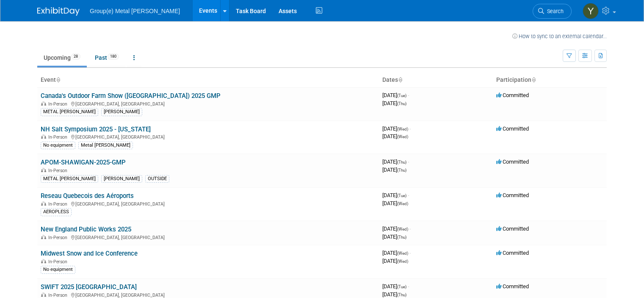 The width and height of the screenshot is (644, 298). I want to click on span: 180, so click(113, 56).